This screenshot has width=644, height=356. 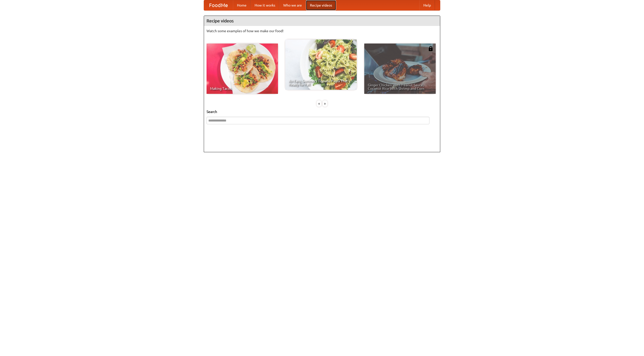 What do you see at coordinates (242, 89) in the screenshot?
I see `span: Making Tacos` at bounding box center [242, 89].